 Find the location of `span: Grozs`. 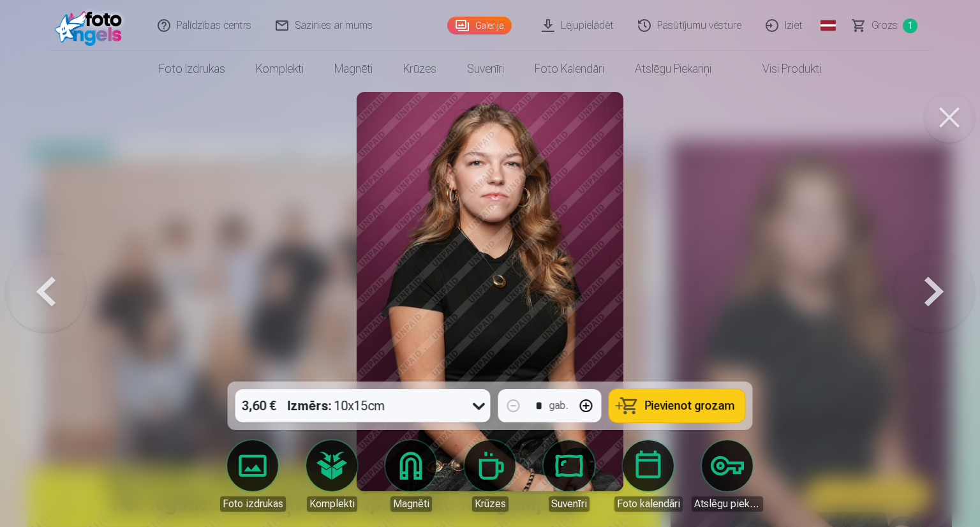

span: Grozs is located at coordinates (884, 25).